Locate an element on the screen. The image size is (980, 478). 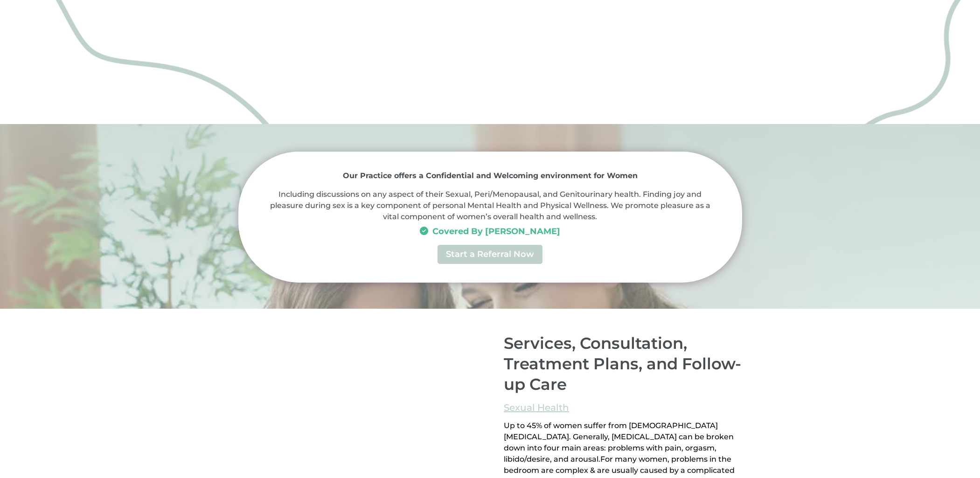
strong: Our Practice offers a Confidential and Welcoming environment for Women is located at coordinates (490, 175).